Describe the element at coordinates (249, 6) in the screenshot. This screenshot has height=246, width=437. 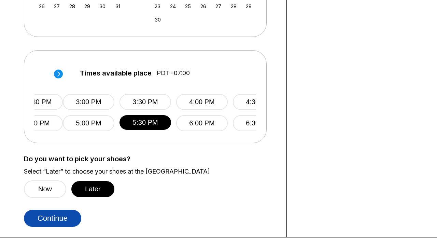
I see `div: Choose Saturday, November 29th, 2025` at that location.